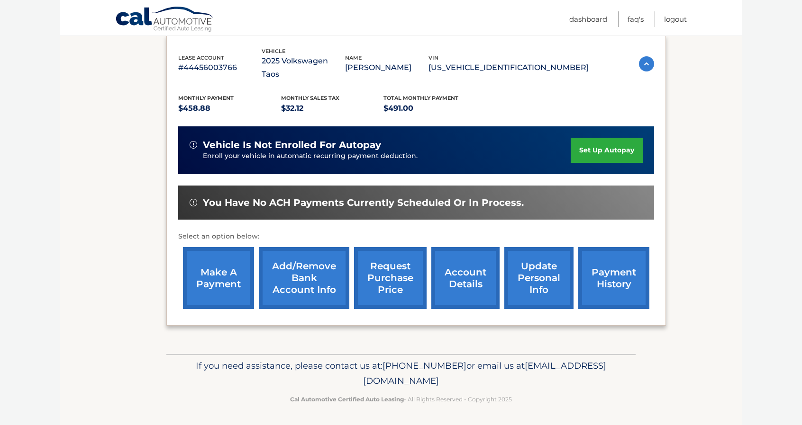  Describe the element at coordinates (606, 150) in the screenshot. I see `a: set up autopay` at that location.